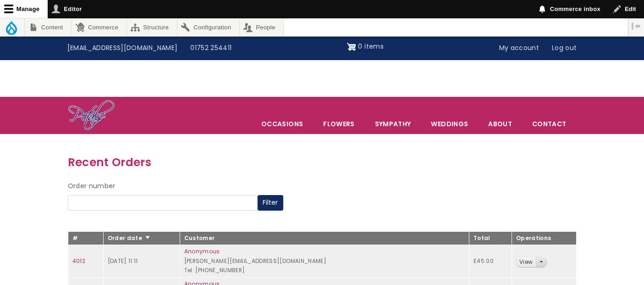 The height and width of the screenshot is (285, 644). Describe the element at coordinates (564, 48) in the screenshot. I see `a: Log out` at that location.